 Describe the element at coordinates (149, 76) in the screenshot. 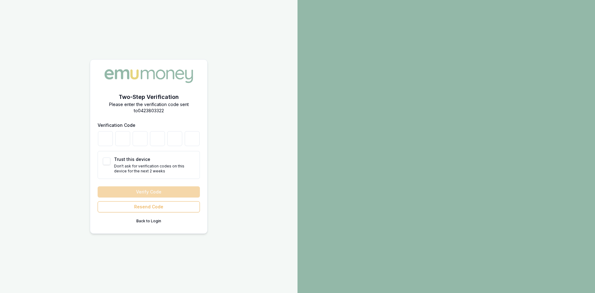

I see `img: Emu Money` at that location.